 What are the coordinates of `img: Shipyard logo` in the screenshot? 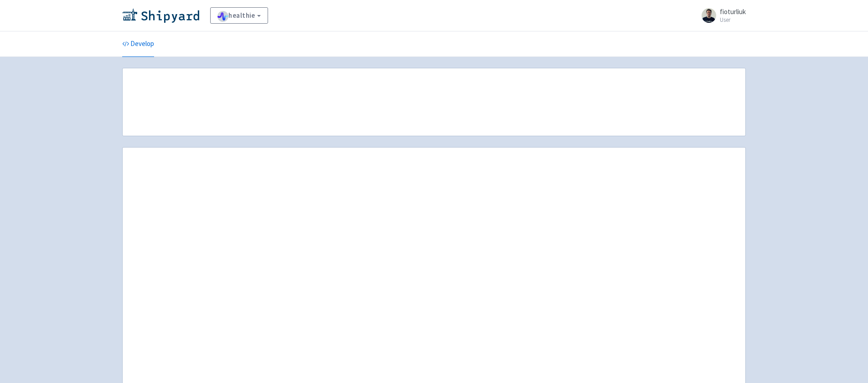 It's located at (161, 16).